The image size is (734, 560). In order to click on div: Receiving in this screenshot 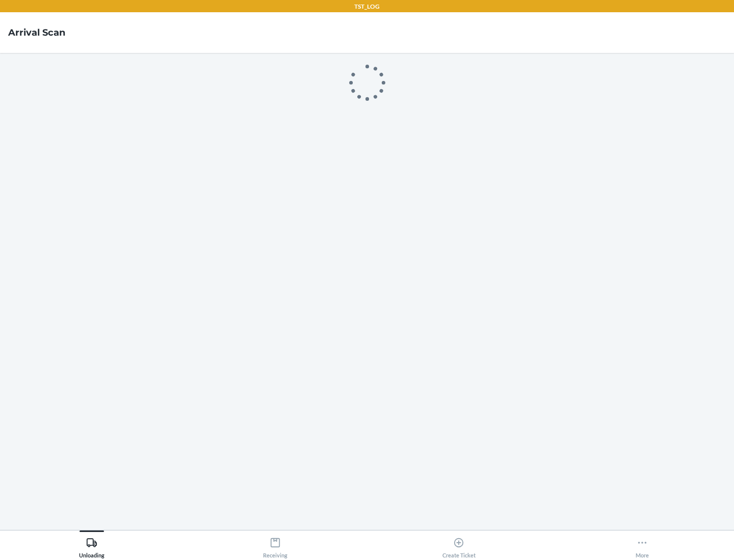, I will do `click(275, 546)`.